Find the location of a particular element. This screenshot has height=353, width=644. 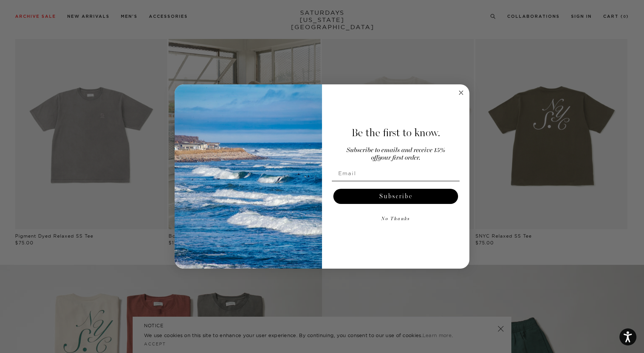

span: Be the first to know. is located at coordinates (396, 133).